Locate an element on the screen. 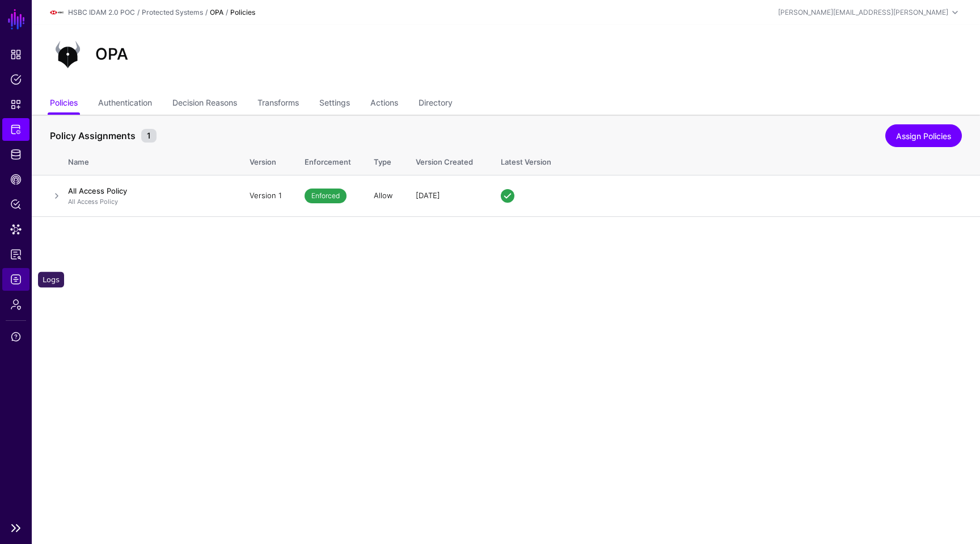 The width and height of the screenshot is (980, 544). td: Allow is located at coordinates (383, 196).